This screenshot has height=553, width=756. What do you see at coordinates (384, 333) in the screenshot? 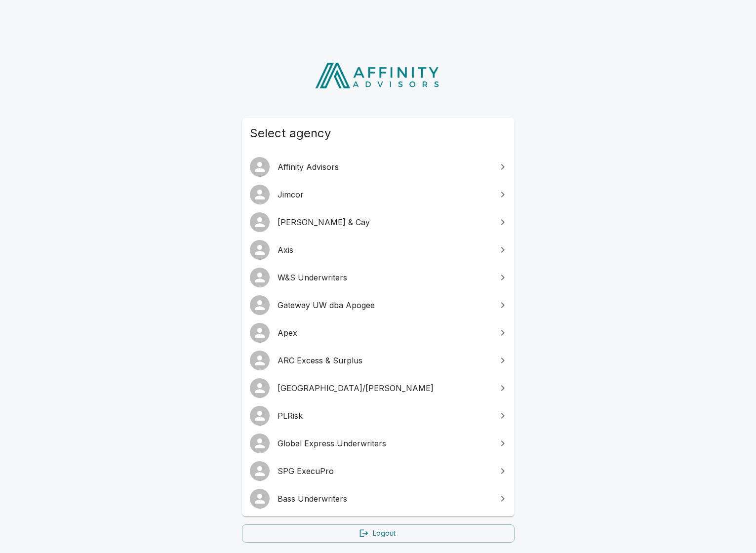
I see `span: Apex` at bounding box center [384, 333].